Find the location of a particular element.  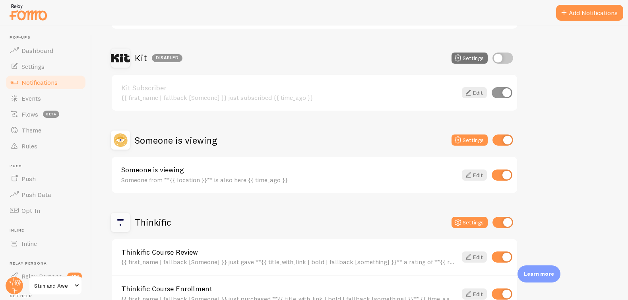

a: Push is located at coordinates (46, 178).